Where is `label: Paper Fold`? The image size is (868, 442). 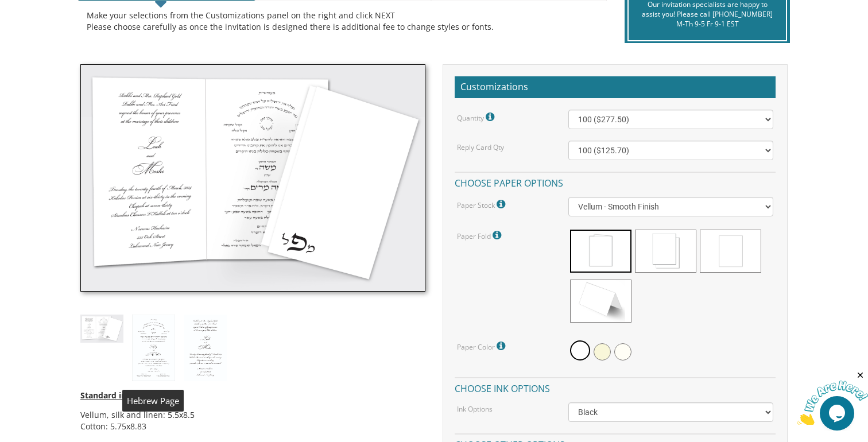
label: Paper Fold is located at coordinates (480, 235).